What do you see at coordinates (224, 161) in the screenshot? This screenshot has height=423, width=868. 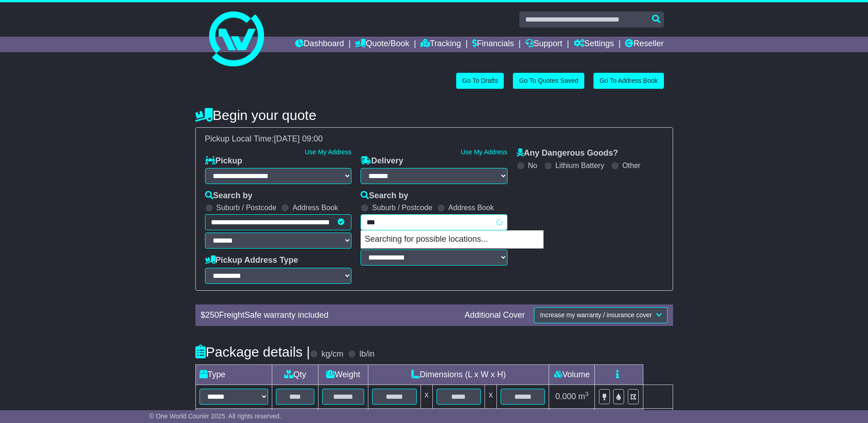 I see `label: Pickup` at bounding box center [224, 161].